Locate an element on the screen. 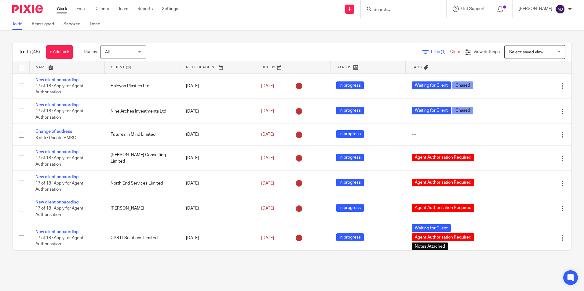  a: Reports is located at coordinates (145, 9).